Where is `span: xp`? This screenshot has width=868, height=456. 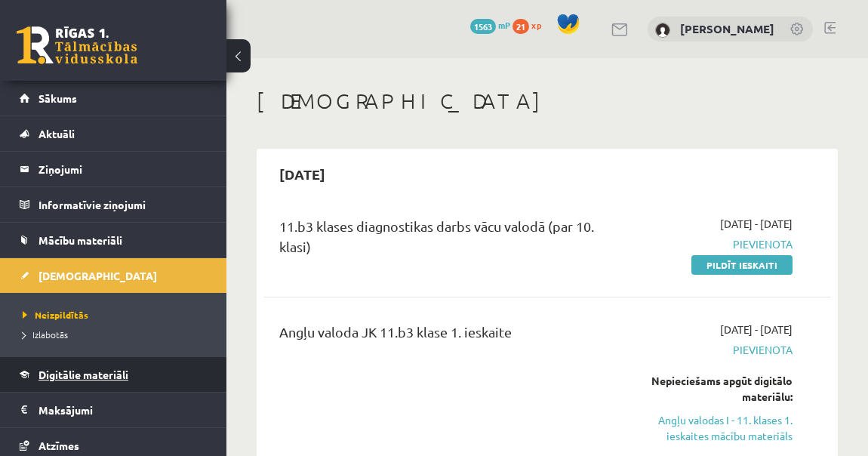 span: xp is located at coordinates (536, 25).